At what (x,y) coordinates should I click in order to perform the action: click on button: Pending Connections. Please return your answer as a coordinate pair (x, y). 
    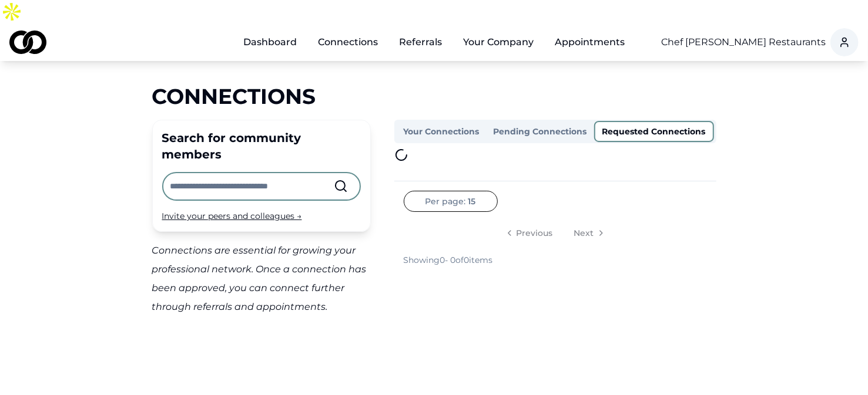
    Looking at the image, I should click on (540, 131).